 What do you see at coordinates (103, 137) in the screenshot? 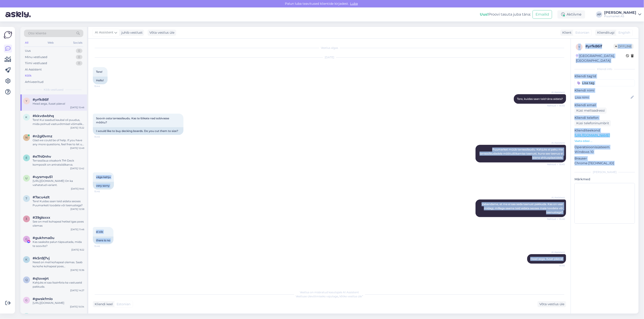
I see `span: 15:45` at bounding box center [103, 137].